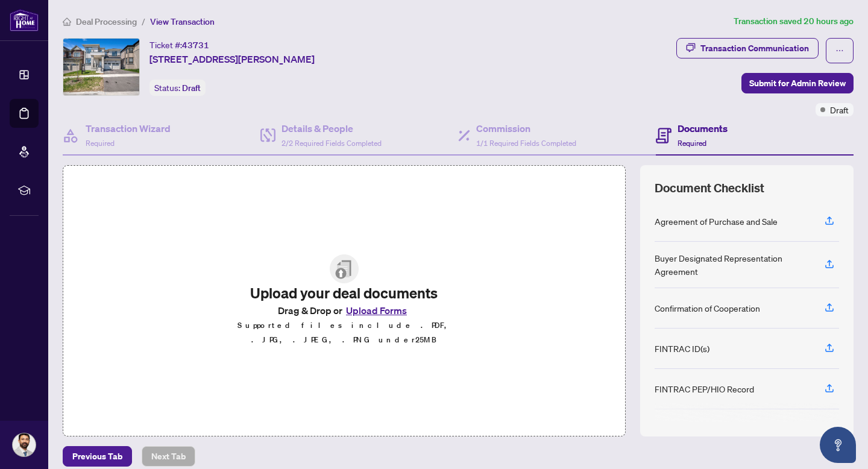  I want to click on div: FINTRAC PEP/HIO Record, so click(704, 388).